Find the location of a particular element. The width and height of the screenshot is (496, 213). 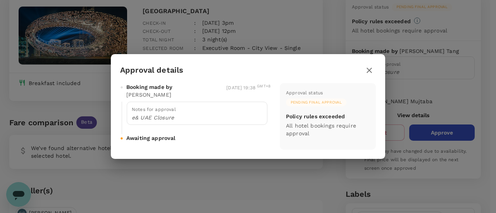

sup: GMT+8 is located at coordinates (263, 86).